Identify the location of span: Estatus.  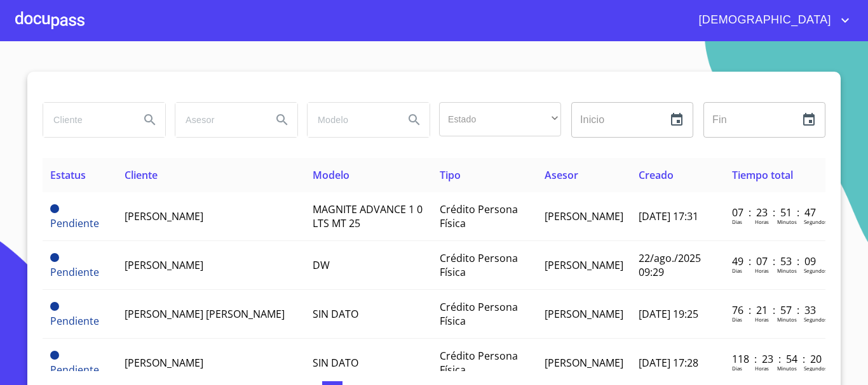
(68, 175).